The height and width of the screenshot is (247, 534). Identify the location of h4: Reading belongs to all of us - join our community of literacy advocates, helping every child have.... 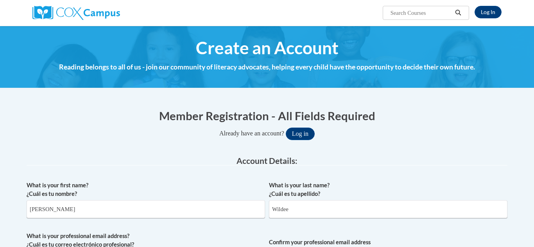
(267, 67).